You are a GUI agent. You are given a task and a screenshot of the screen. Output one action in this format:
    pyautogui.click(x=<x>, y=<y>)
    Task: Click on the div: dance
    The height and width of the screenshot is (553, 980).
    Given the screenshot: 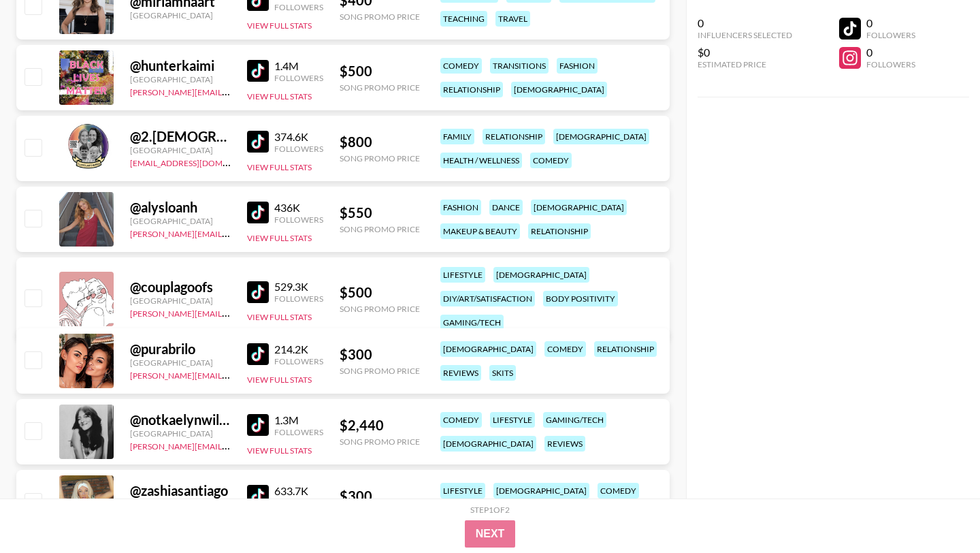 What is the action you would take?
    pyautogui.click(x=505, y=207)
    